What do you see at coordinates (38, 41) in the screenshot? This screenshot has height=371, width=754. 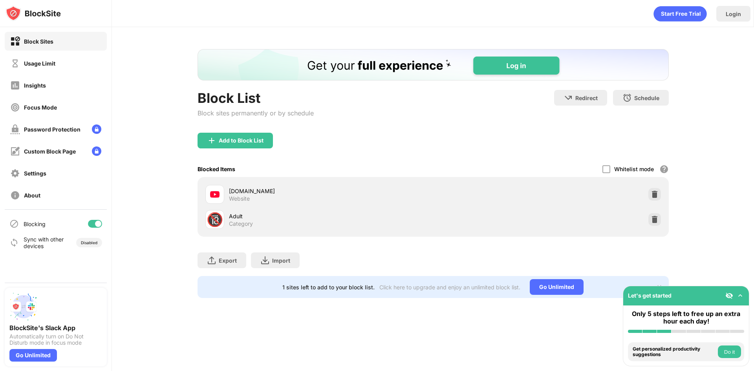 I see `div: Block Sites` at bounding box center [38, 41].